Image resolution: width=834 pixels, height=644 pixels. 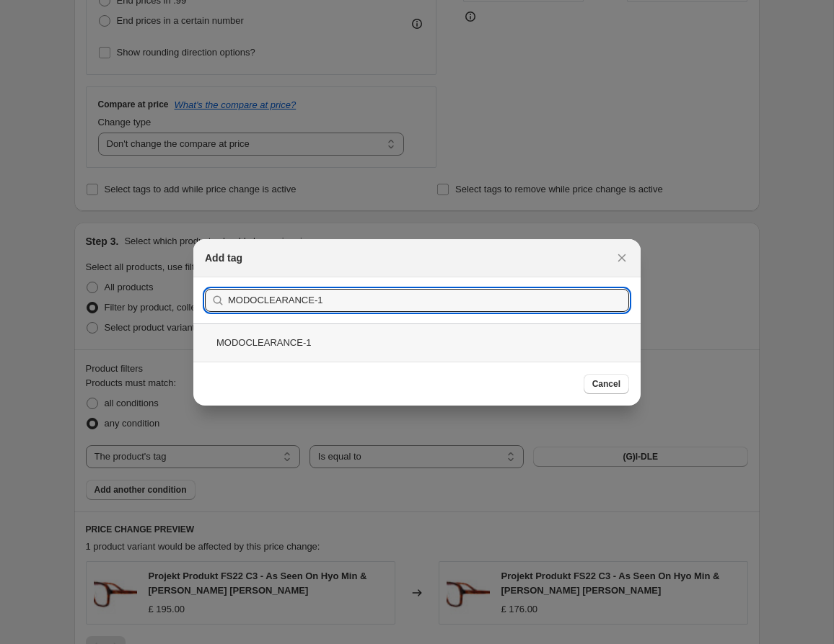 What do you see at coordinates (224, 258) in the screenshot?
I see `h2: Add tag` at bounding box center [224, 258].